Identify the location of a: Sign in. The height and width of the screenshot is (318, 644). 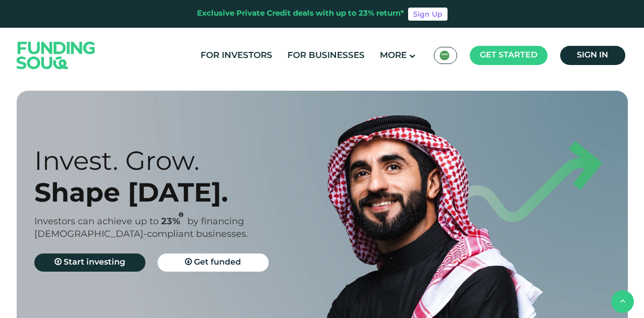
(593, 56).